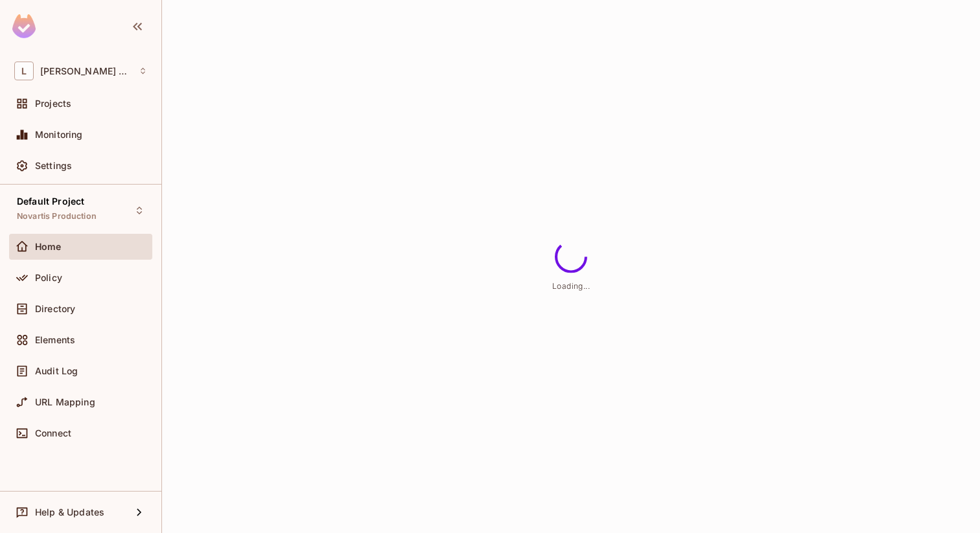 This screenshot has width=980, height=533. I want to click on span: Default Project, so click(50, 202).